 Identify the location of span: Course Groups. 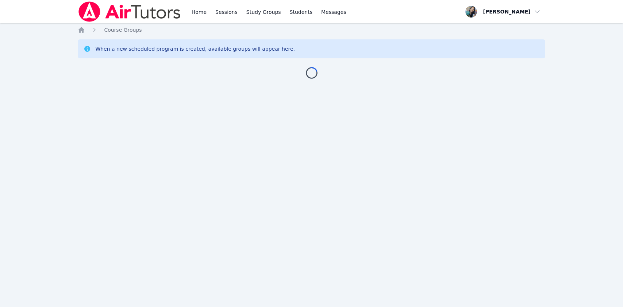
(123, 30).